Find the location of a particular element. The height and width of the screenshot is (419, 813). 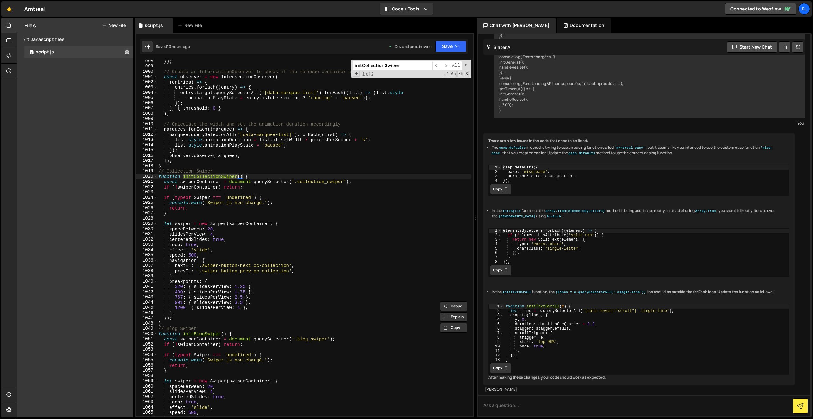

div: 1041 is located at coordinates (147, 286).